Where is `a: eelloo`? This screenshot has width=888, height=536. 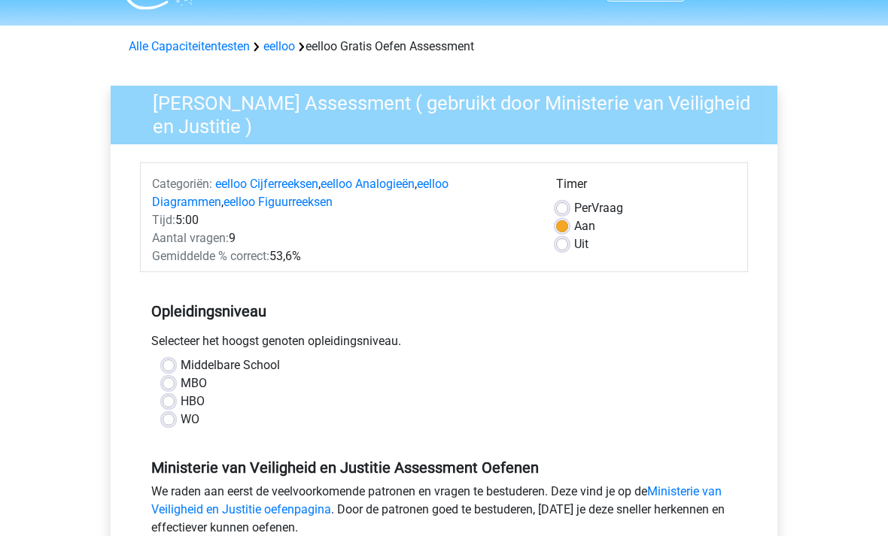
a: eelloo is located at coordinates (279, 46).